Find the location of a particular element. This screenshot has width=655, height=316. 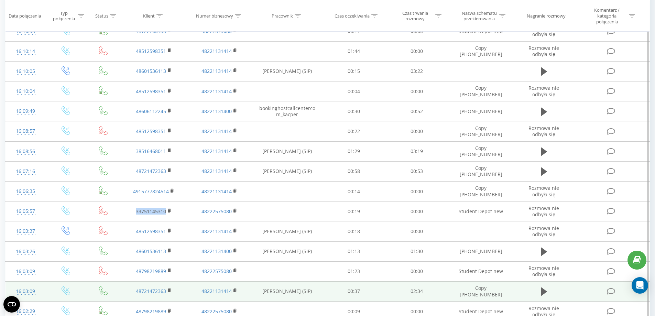

div: 16:10:05 is located at coordinates (25, 71).